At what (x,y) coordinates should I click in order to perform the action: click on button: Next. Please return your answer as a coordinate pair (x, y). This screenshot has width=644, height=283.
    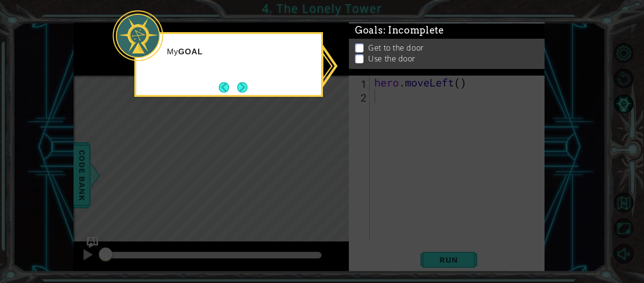
    Looking at the image, I should click on (243, 87).